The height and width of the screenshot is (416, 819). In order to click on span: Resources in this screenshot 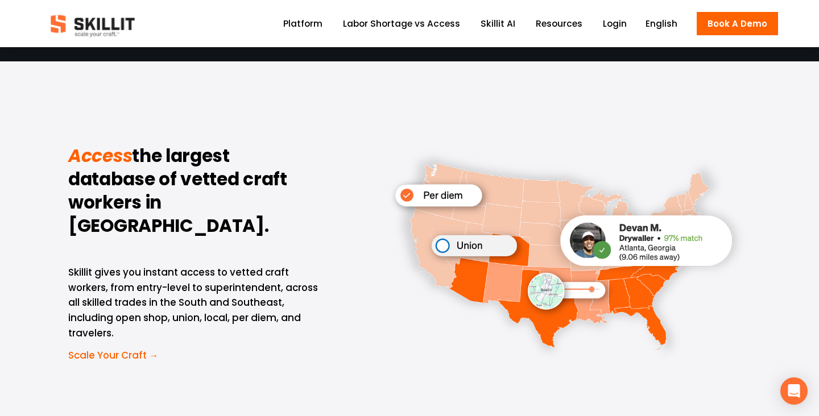, I will do `click(559, 23)`.